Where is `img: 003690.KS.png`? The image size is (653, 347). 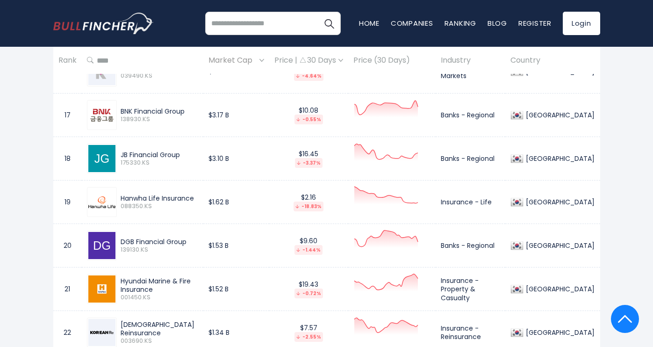
img: 003690.KS.png is located at coordinates (102, 332).